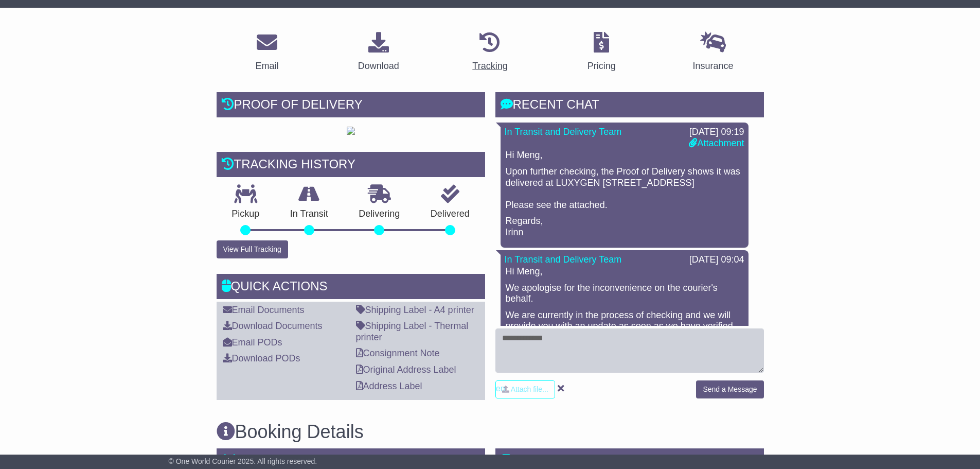  Describe the element at coordinates (398, 353) in the screenshot. I see `a: Consignment Note` at that location.